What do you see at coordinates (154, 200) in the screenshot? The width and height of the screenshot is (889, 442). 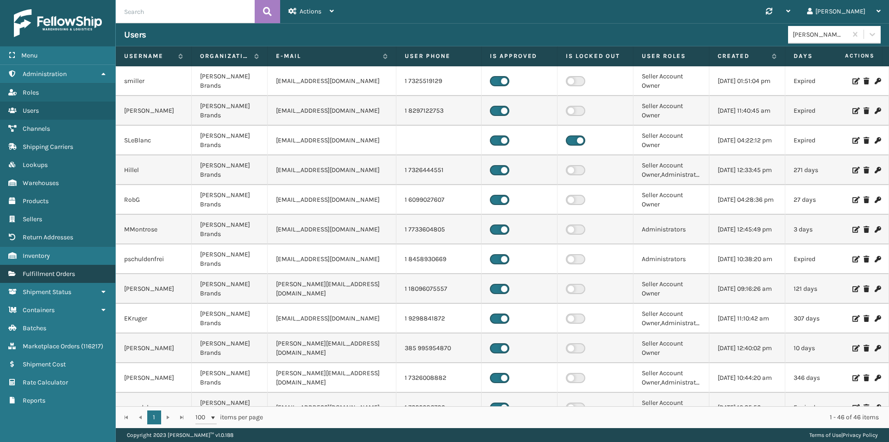 I see `td: RobG` at bounding box center [154, 200].